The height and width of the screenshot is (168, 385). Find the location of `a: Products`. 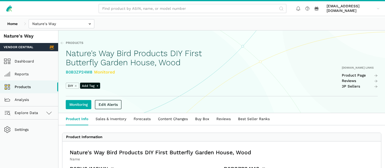

a: Products is located at coordinates (72, 43).